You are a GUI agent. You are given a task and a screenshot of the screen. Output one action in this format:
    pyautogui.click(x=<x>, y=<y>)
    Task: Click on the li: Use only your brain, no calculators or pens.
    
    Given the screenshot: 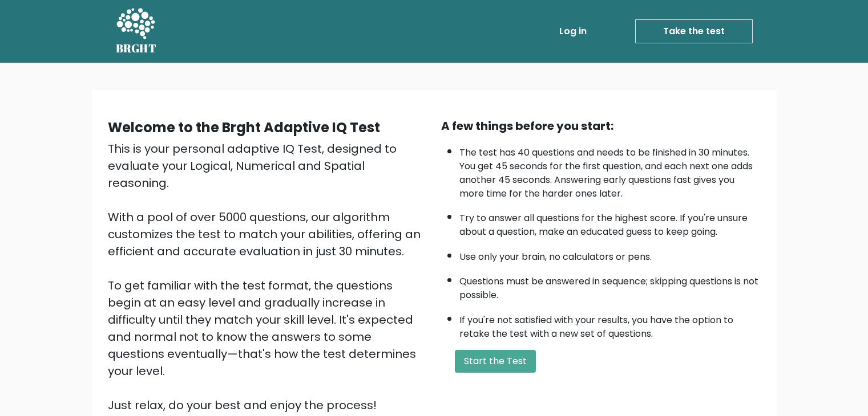 What is the action you would take?
    pyautogui.click(x=610, y=254)
    